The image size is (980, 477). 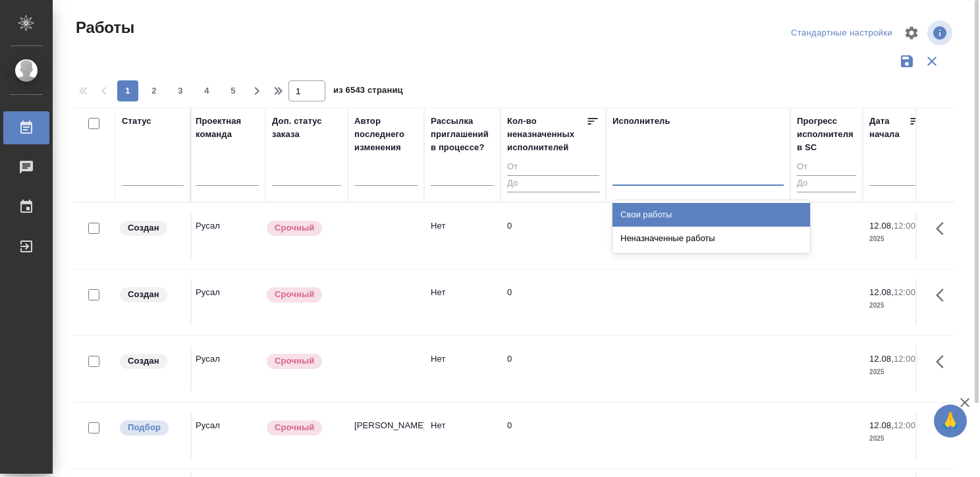 I want to click on div: Исполнитель, so click(x=642, y=122).